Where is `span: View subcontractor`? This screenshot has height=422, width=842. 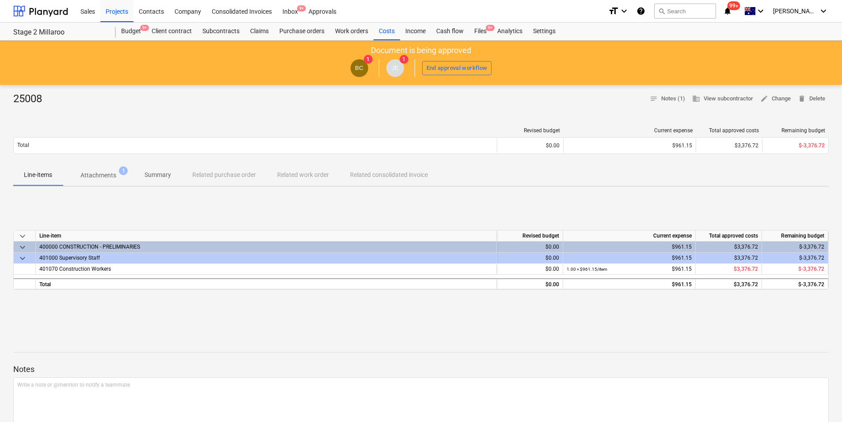
span: View subcontractor is located at coordinates (723, 99).